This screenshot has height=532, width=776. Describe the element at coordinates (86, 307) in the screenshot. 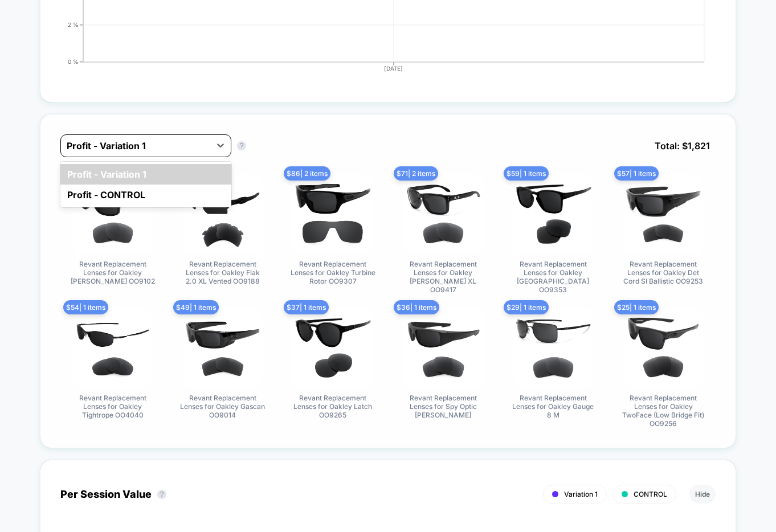

I see `span: $ 54 | 1 items` at that location.